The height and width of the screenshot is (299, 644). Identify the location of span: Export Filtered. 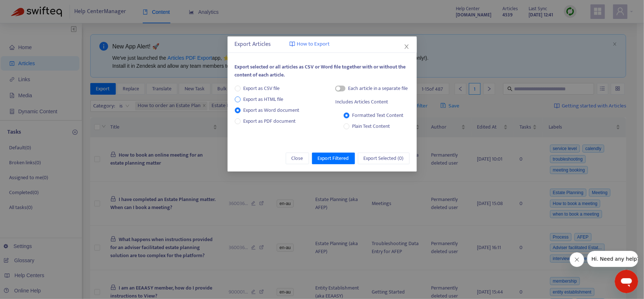
(334, 159).